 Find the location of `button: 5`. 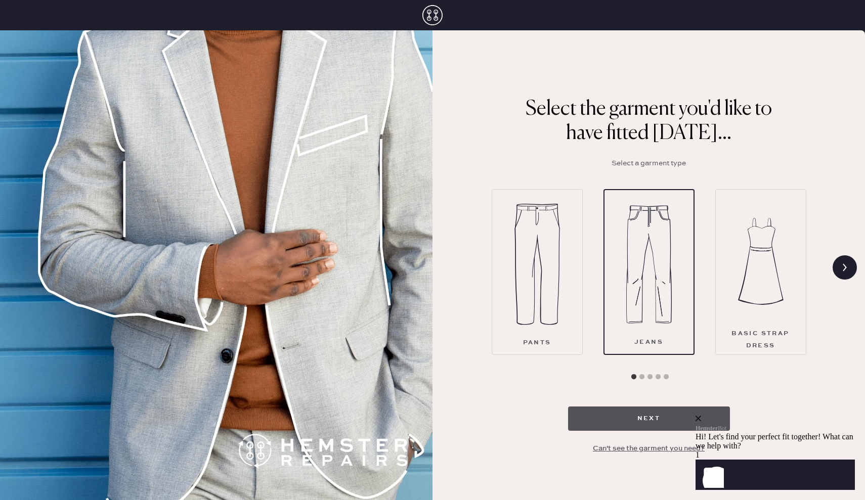

button: 5 is located at coordinates (666, 377).